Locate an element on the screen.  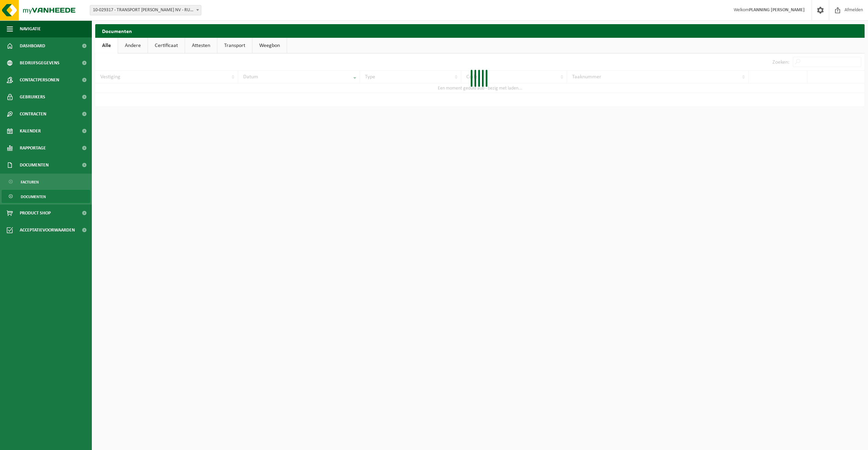
span: 10-029317 - TRANSPORT L. JANSSENS NV - RUMST is located at coordinates (145, 10).